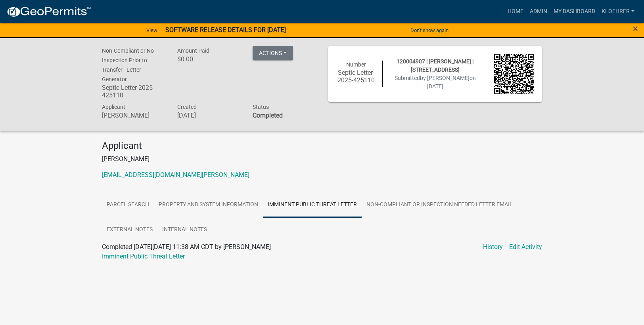 This screenshot has width=644, height=325. What do you see at coordinates (514, 74) in the screenshot?
I see `img: QR code` at bounding box center [514, 74].